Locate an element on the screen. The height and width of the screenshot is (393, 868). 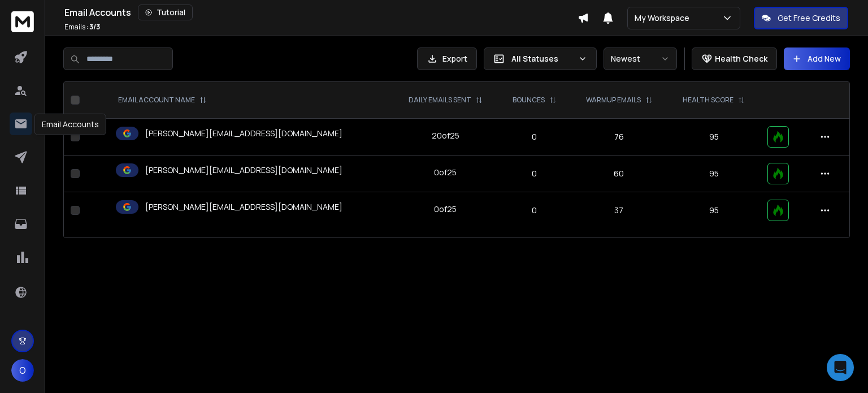
p: Get Free Credits is located at coordinates (809, 18).